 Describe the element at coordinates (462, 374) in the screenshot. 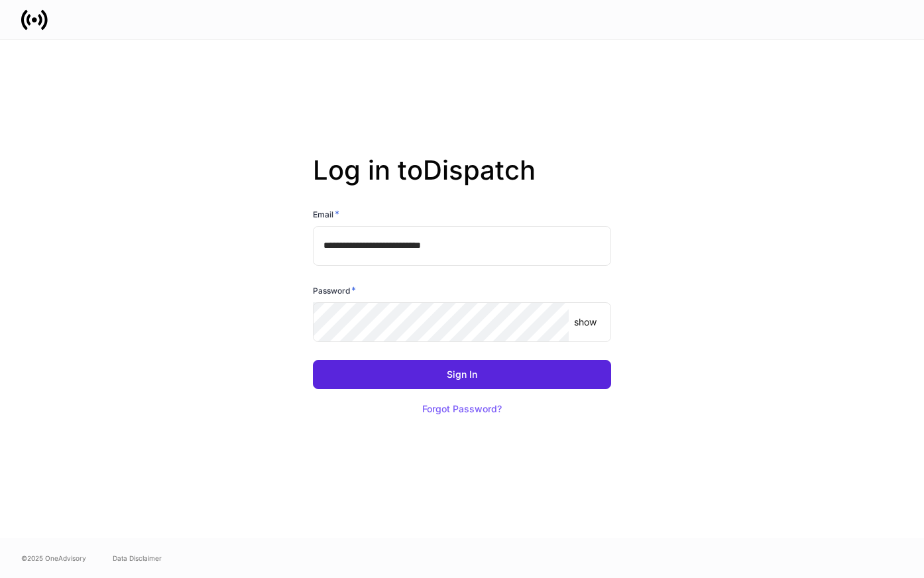

I see `button: Sign In` at that location.